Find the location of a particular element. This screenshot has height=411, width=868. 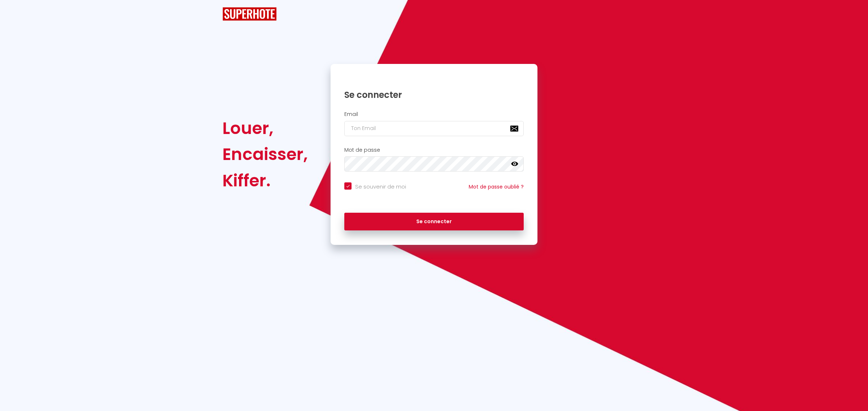

div: Kiffer. is located at coordinates (265, 181).